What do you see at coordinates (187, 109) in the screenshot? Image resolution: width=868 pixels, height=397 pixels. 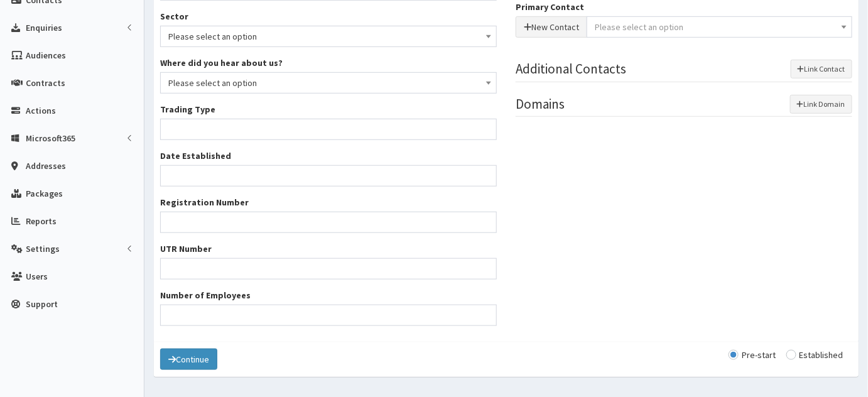 I see `label: Trading Type` at bounding box center [187, 109].